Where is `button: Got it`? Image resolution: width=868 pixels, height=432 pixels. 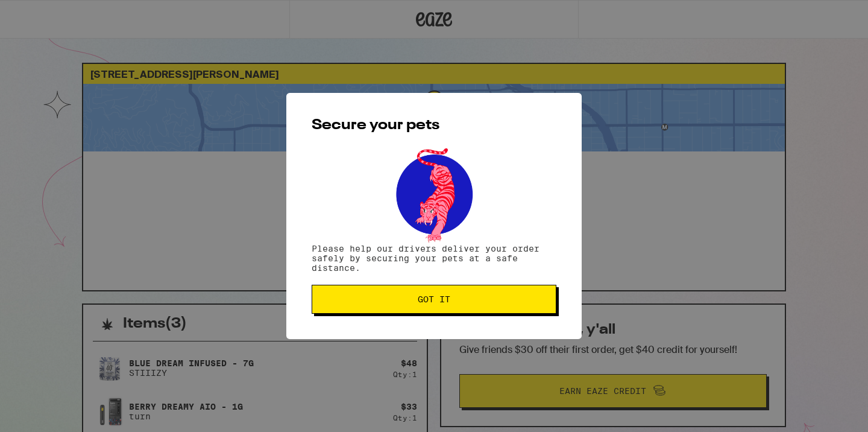
button: Got it is located at coordinates (434, 300).